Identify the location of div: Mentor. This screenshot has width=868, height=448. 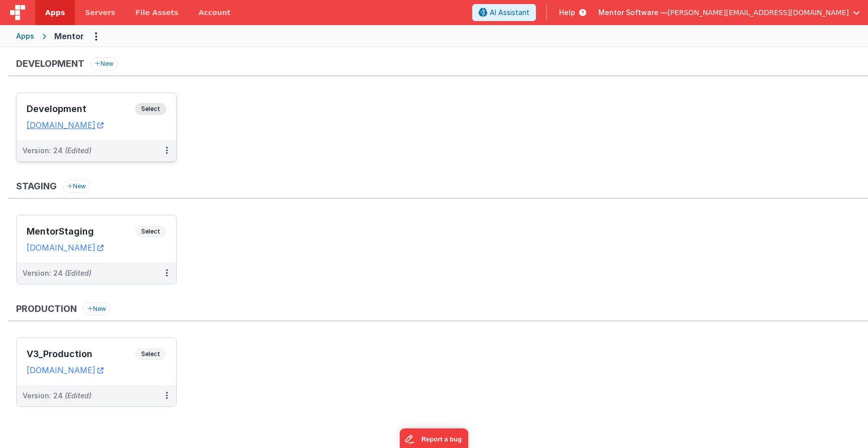
(69, 36).